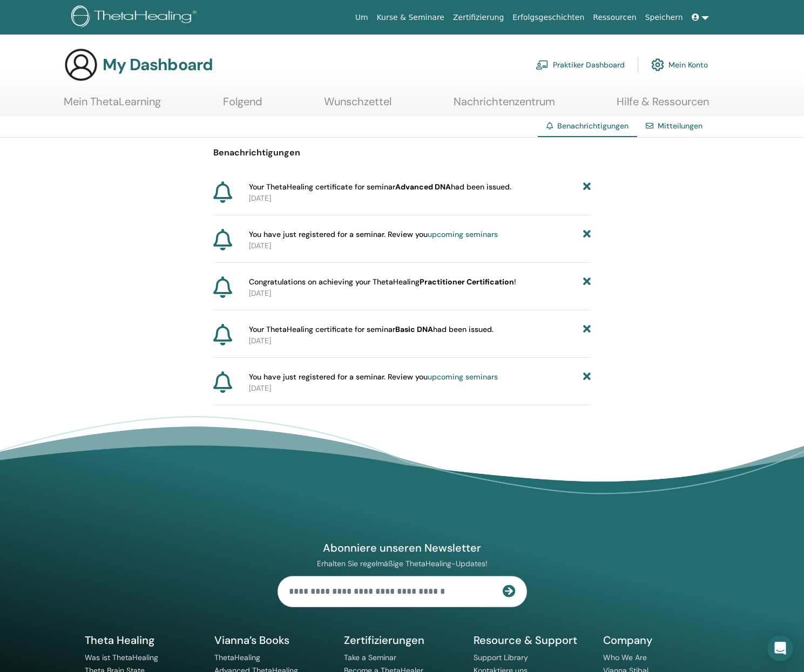 The height and width of the screenshot is (672, 804). I want to click on h5: Company, so click(662, 641).